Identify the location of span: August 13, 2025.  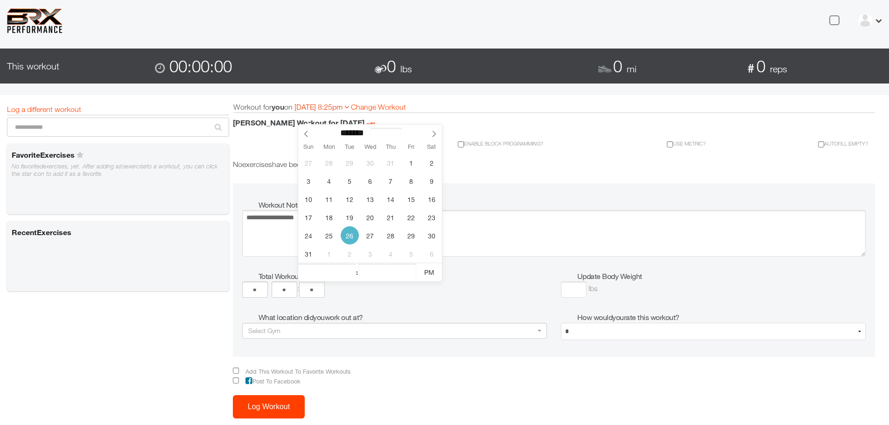
(370, 199).